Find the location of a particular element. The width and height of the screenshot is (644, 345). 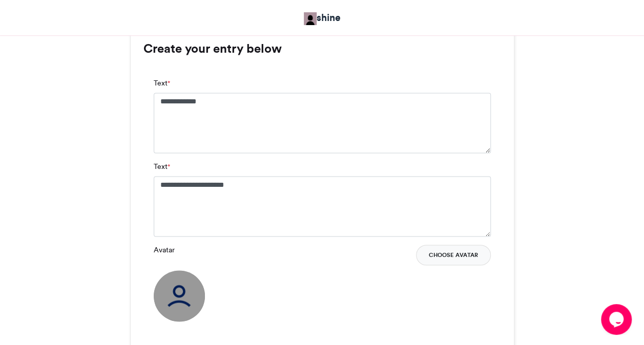

h3: Create your entry below is located at coordinates (322, 48).